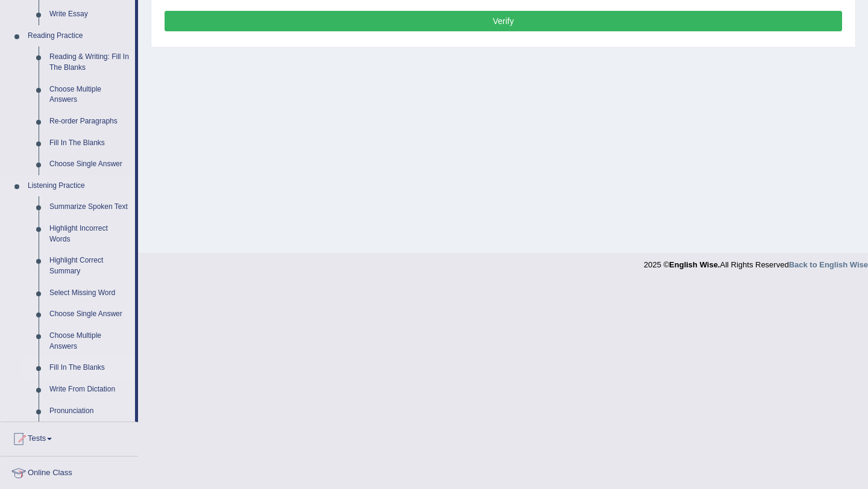 The image size is (868, 489). What do you see at coordinates (89, 390) in the screenshot?
I see `a: Write From Dictation` at bounding box center [89, 390].